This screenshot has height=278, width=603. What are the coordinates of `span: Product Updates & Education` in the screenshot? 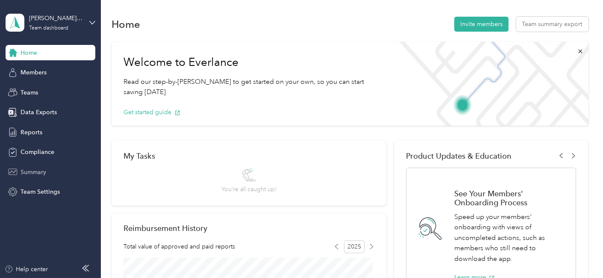 It's located at (459, 156).